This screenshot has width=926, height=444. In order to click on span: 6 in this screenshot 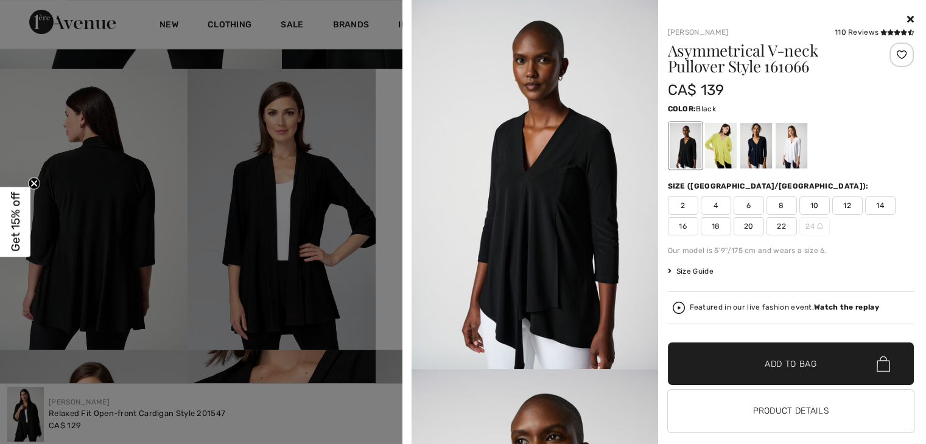, I will do `click(749, 206)`.